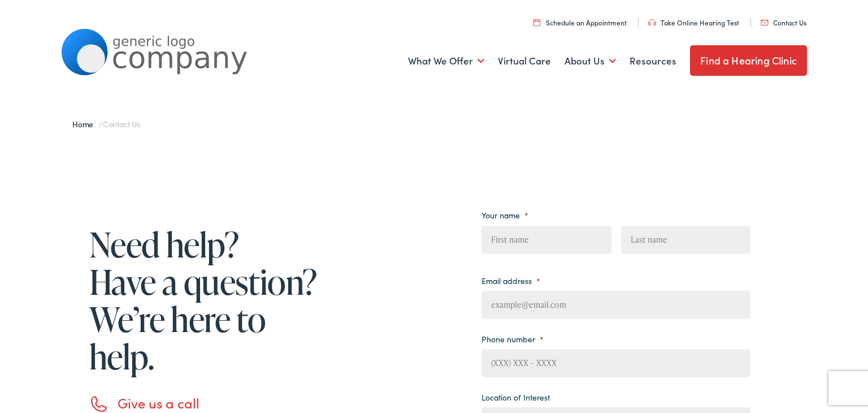 Image resolution: width=868 pixels, height=413 pixels. What do you see at coordinates (653, 61) in the screenshot?
I see `a: Resources` at bounding box center [653, 61].